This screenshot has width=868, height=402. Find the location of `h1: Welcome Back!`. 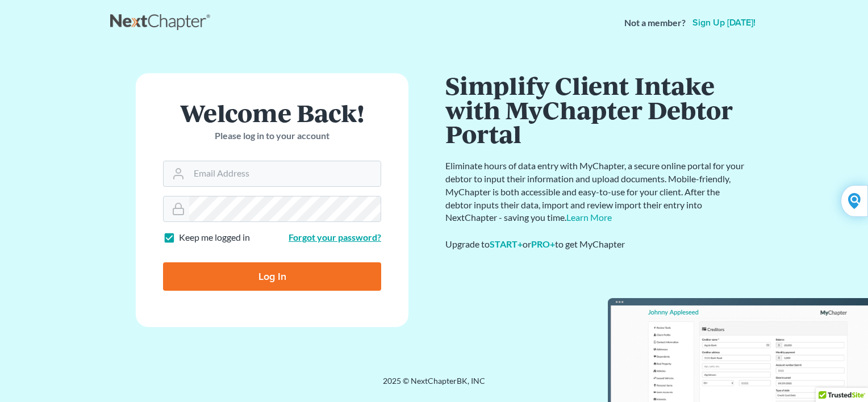

h1: Welcome Back! is located at coordinates (272, 112).